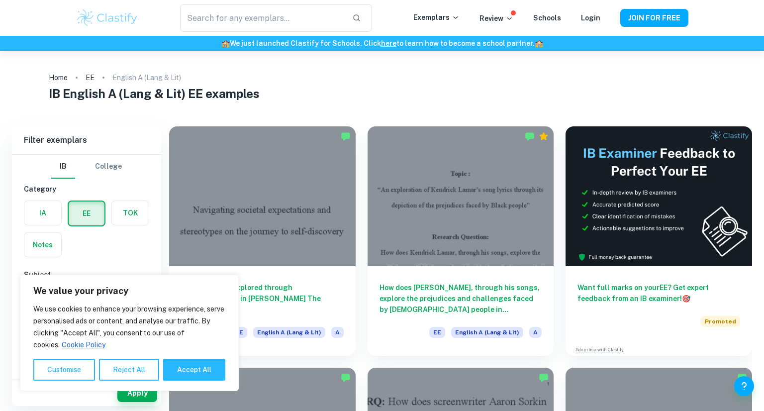  I want to click on a: Schools, so click(547, 18).